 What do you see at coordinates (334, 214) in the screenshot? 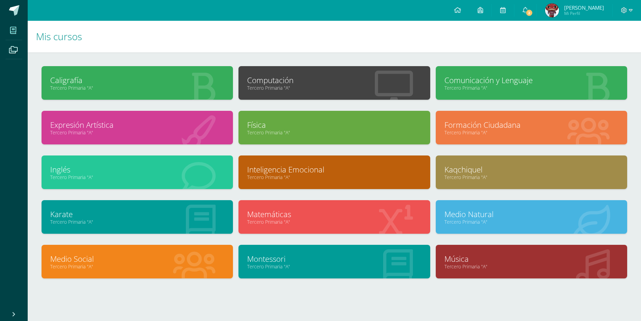
I see `a: Matemáticas` at bounding box center [334, 214].